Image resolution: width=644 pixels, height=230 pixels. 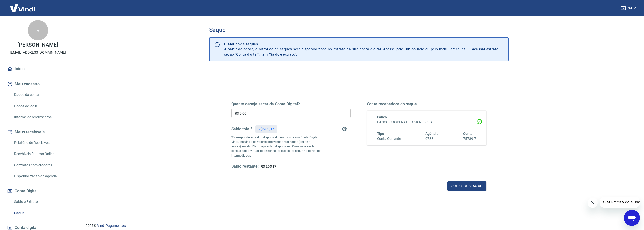 I want to click on p: R$ 203,17, so click(x=266, y=129).